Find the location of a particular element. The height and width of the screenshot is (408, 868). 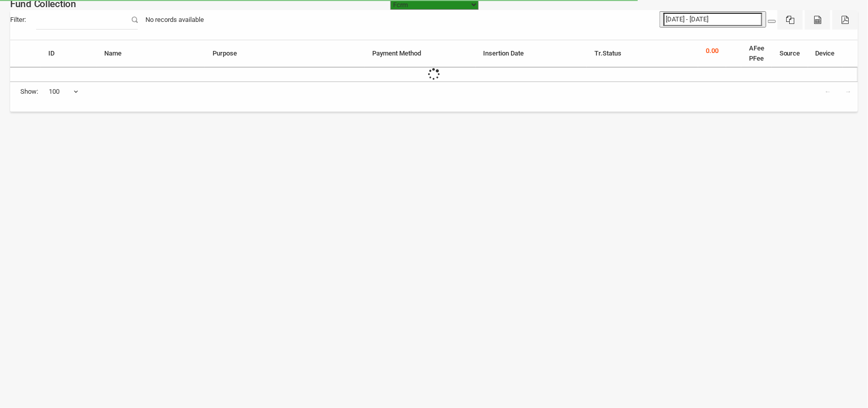

span: Show: is located at coordinates (29, 91).